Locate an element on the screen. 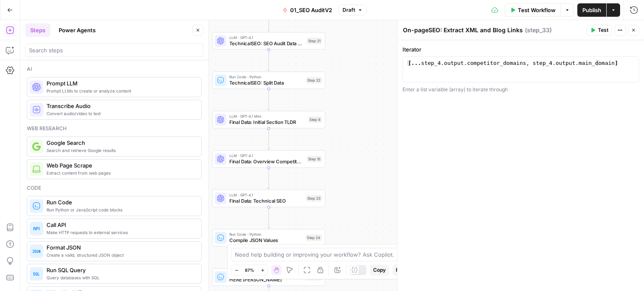 This screenshot has height=291, width=644. span: Run Python or JavaScript code blocks is located at coordinates (120, 210).